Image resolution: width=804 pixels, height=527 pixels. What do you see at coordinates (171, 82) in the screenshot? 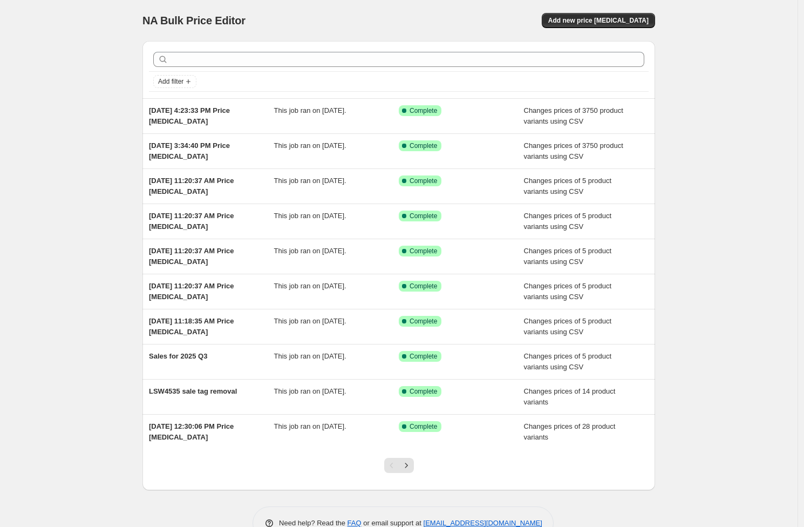
I see `span: Add filter` at bounding box center [171, 82].